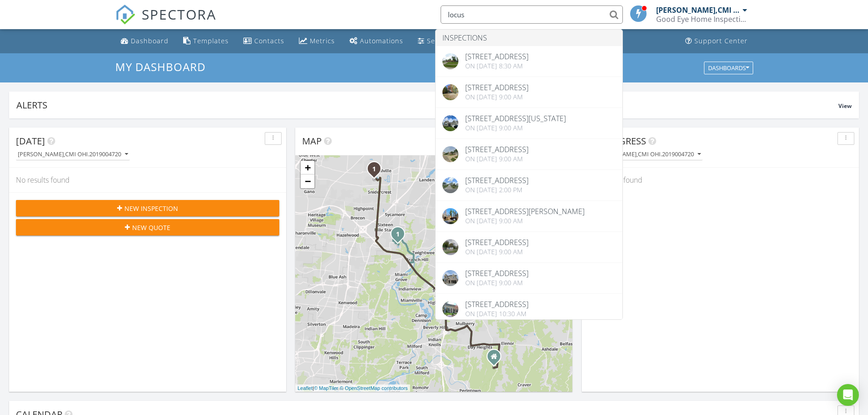 This screenshot has width=868, height=415. Describe the element at coordinates (440, 41) in the screenshot. I see `div: Settings` at that location.